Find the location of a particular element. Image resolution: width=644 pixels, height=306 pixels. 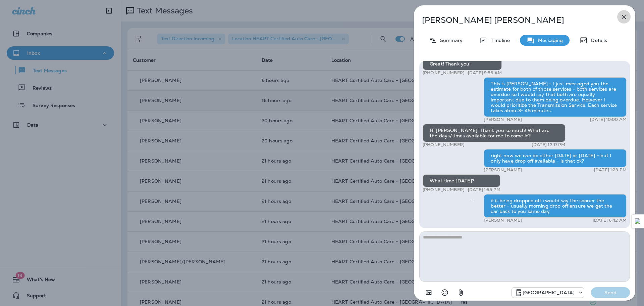

div: if it being dropped off i would say the sooner the better - usually morning drop off ensure we ge... is located at coordinates (555, 205).